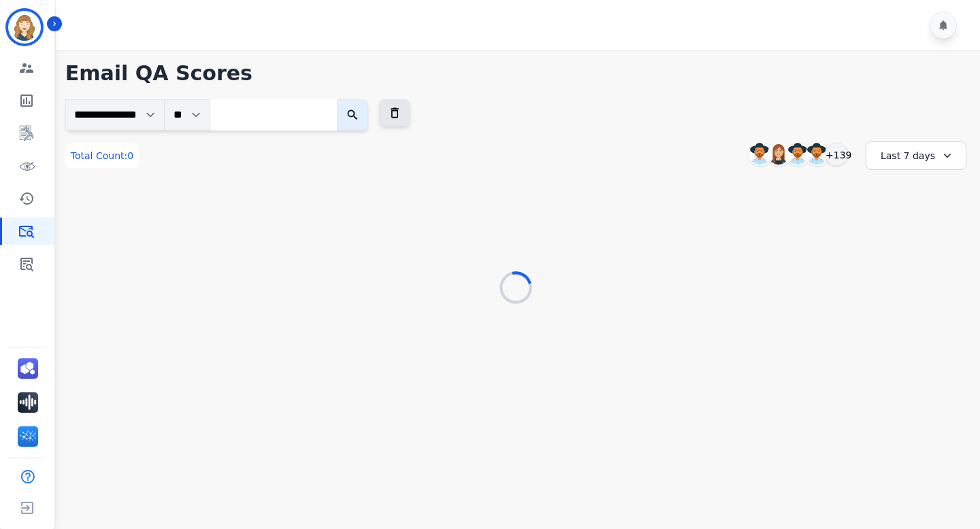  Describe the element at coordinates (836, 155) in the screenshot. I see `div: +139` at that location.